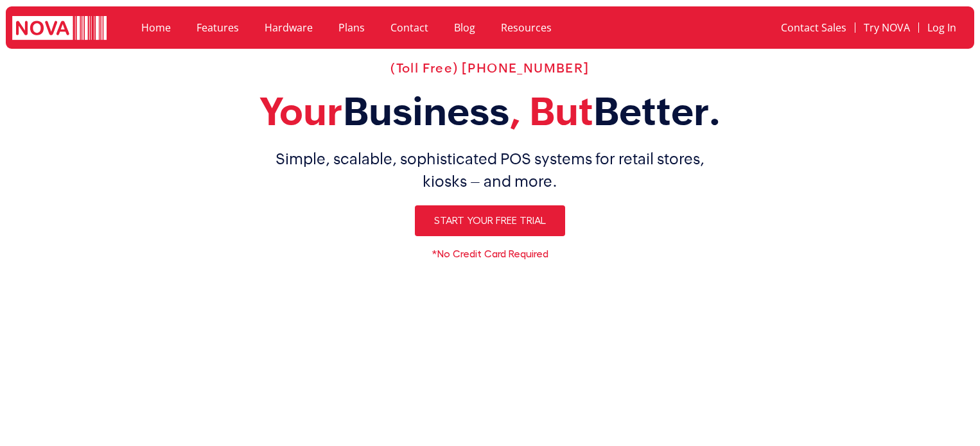 The height and width of the screenshot is (446, 980). What do you see at coordinates (942, 28) in the screenshot?
I see `a: Log In` at bounding box center [942, 28].